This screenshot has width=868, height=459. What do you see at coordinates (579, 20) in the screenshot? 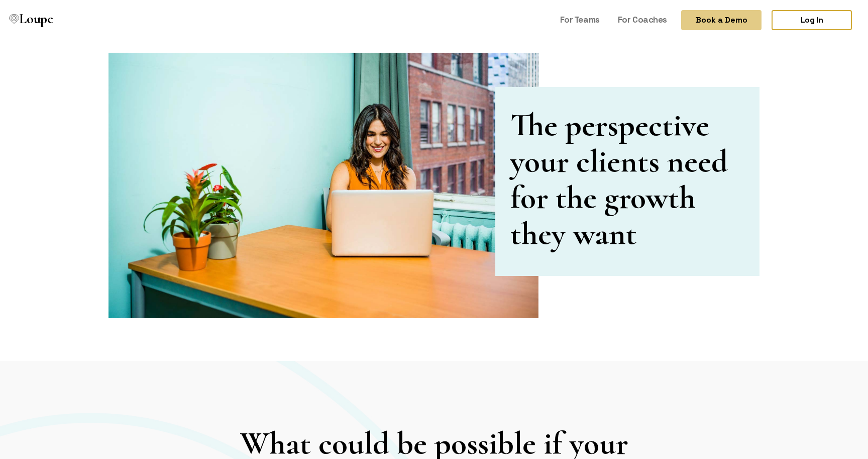
I see `a: For Teams` at bounding box center [579, 20].